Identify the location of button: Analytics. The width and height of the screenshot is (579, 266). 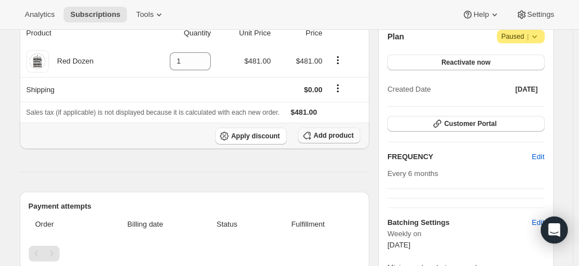
(39, 15).